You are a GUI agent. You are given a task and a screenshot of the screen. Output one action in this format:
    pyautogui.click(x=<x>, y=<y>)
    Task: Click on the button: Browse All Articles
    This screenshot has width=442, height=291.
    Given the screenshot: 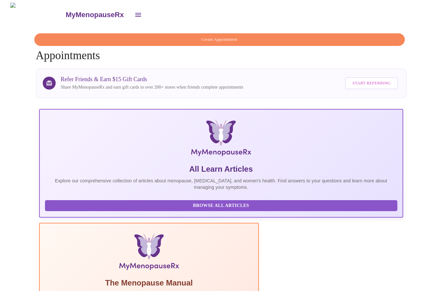 What is the action you would take?
    pyautogui.click(x=221, y=206)
    